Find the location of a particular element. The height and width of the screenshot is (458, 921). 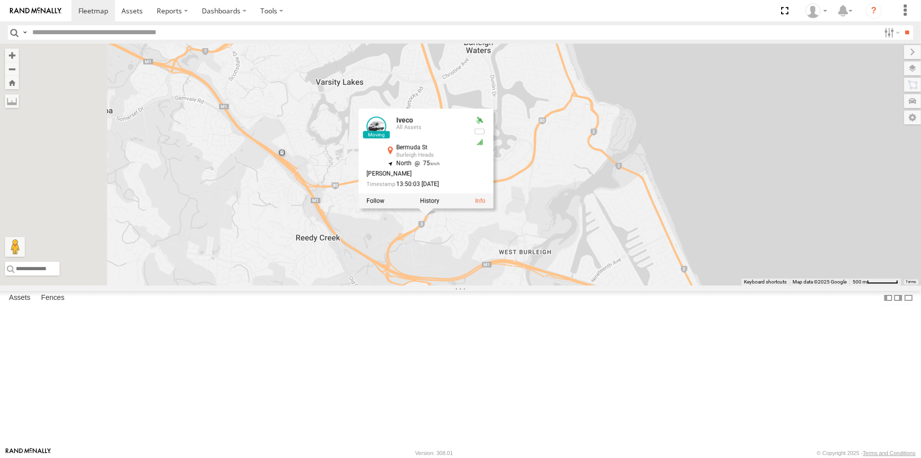

label: Dock Summary Table to the Right is located at coordinates (898, 298).